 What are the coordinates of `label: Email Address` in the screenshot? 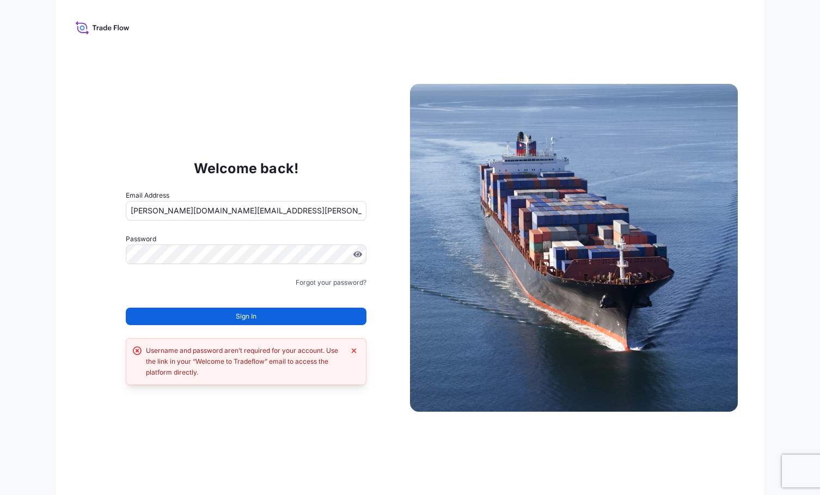 It's located at (148, 196).